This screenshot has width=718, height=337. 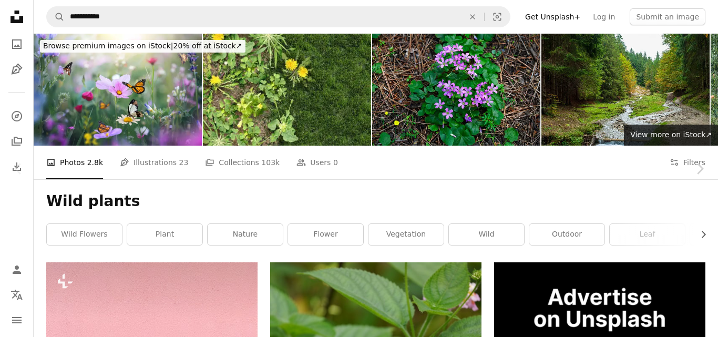 I want to click on button: Search Unsplash, so click(x=56, y=17).